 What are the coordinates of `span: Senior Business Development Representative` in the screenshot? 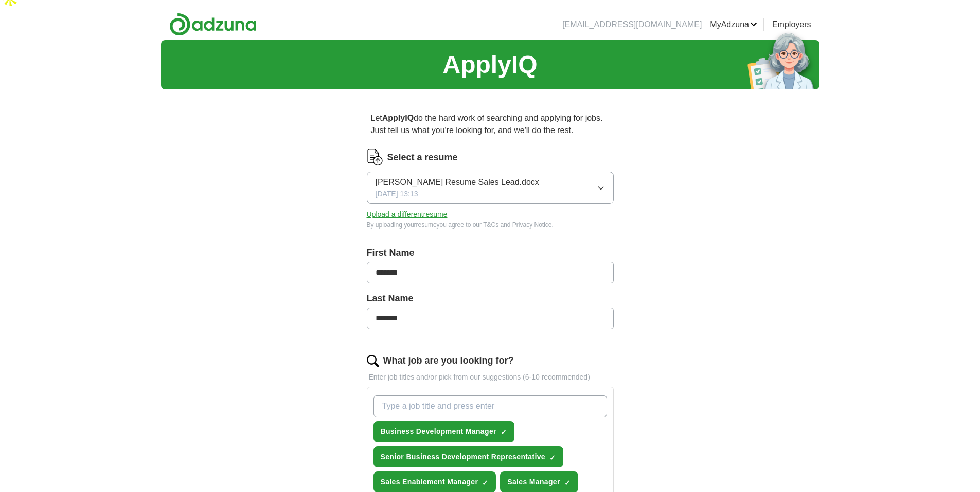 It's located at (463, 457).